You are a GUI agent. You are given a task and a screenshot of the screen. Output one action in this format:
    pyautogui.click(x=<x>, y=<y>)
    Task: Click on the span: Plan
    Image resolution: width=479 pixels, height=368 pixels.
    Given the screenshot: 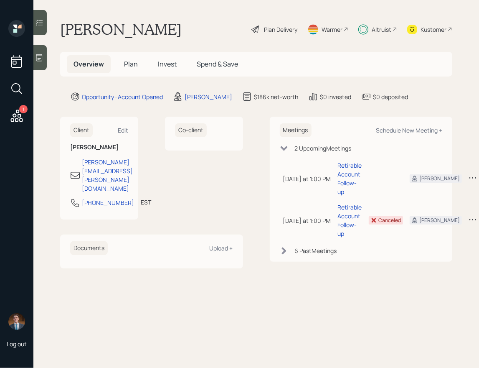 What is the action you would take?
    pyautogui.click(x=131, y=64)
    